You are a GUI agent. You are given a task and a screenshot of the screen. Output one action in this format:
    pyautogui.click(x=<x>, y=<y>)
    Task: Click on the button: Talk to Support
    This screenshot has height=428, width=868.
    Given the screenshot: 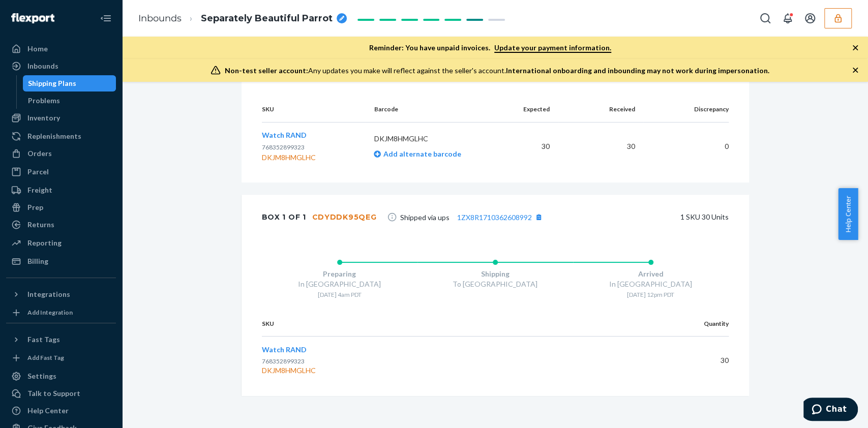 What is the action you would take?
    pyautogui.click(x=61, y=394)
    